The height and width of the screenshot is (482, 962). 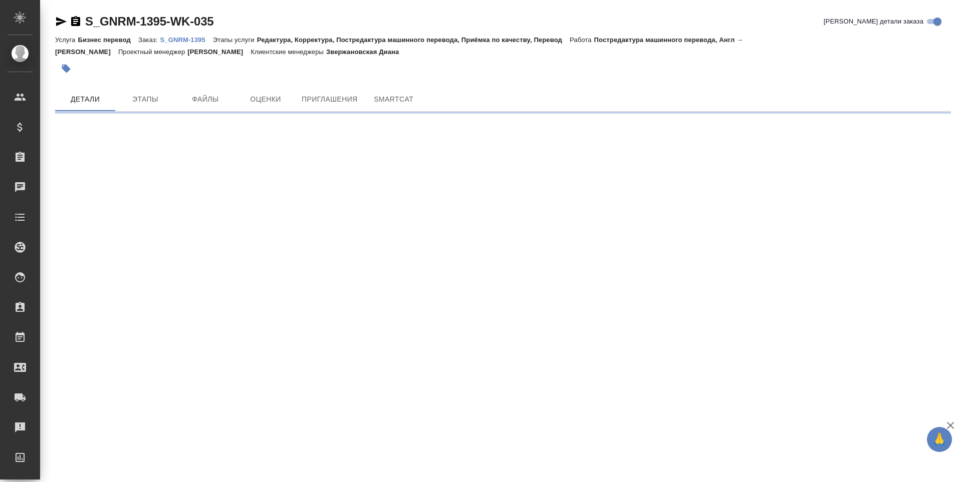 What do you see at coordinates (205, 99) in the screenshot?
I see `span: Файлы` at bounding box center [205, 99].